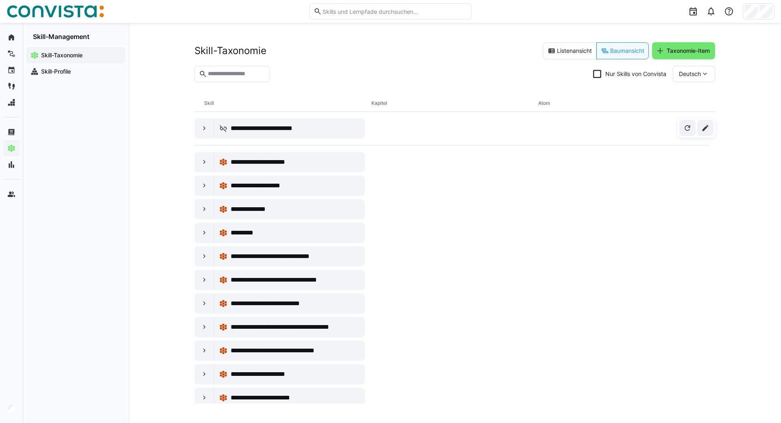 Image resolution: width=781 pixels, height=423 pixels. I want to click on eds-checkbox: Nur Skills von Convista, so click(630, 74).